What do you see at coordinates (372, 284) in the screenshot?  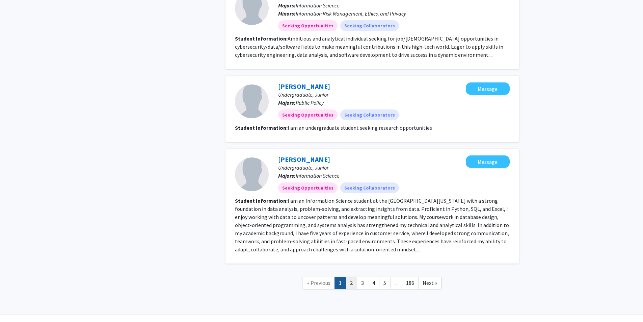 I see `nav: Page navigation` at bounding box center [372, 284].